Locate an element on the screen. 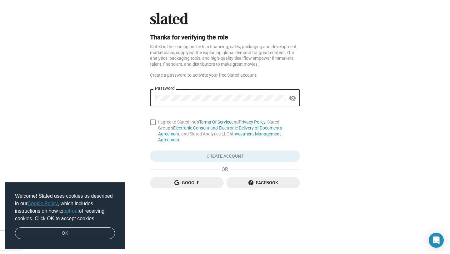  div: Create a password to activate your free Slated account. is located at coordinates (225, 75).